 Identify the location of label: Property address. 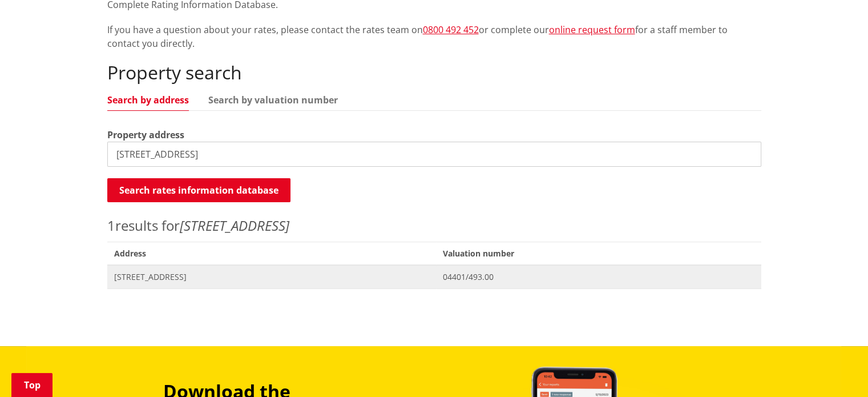
(145, 135).